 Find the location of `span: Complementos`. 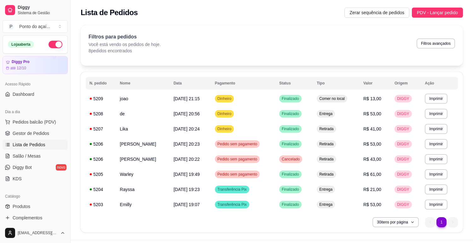

span: Complementos is located at coordinates (27, 218).